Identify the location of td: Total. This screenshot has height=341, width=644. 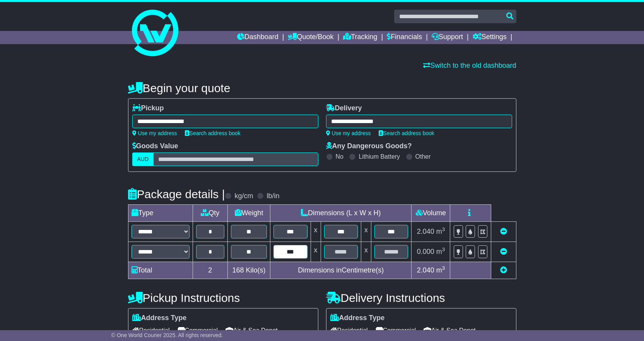
(160, 271).